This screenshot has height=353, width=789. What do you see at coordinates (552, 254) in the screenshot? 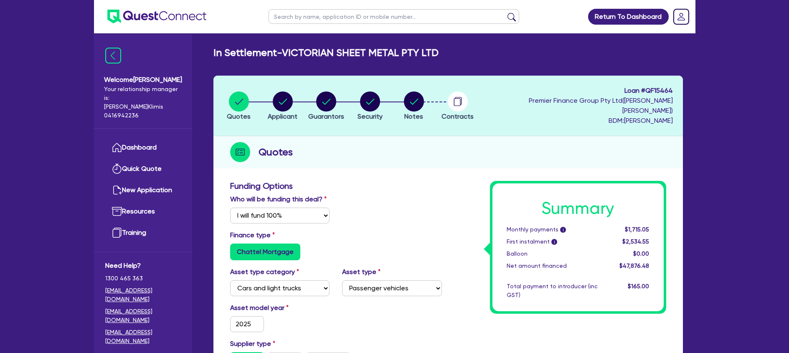
I see `div: Balloon` at bounding box center [552, 254].